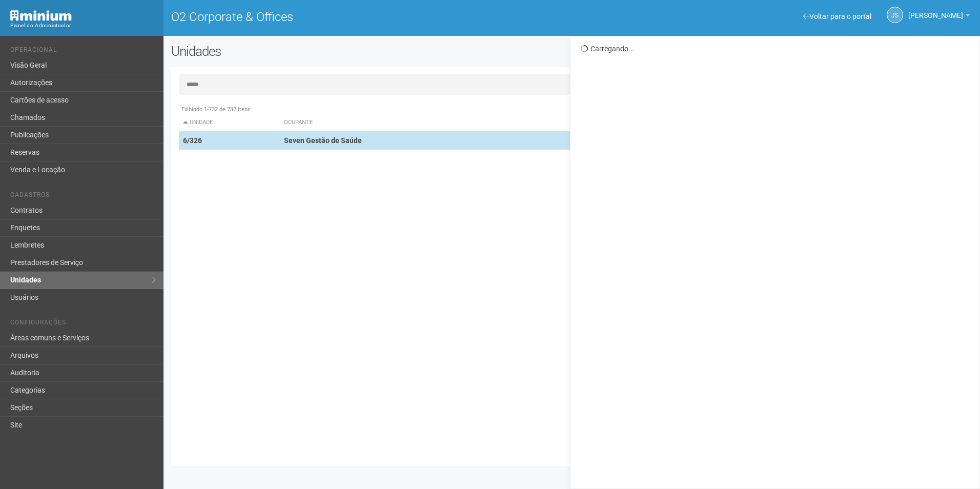 The image size is (980, 489). Describe the element at coordinates (83, 196) in the screenshot. I see `li: Cadastros` at that location.